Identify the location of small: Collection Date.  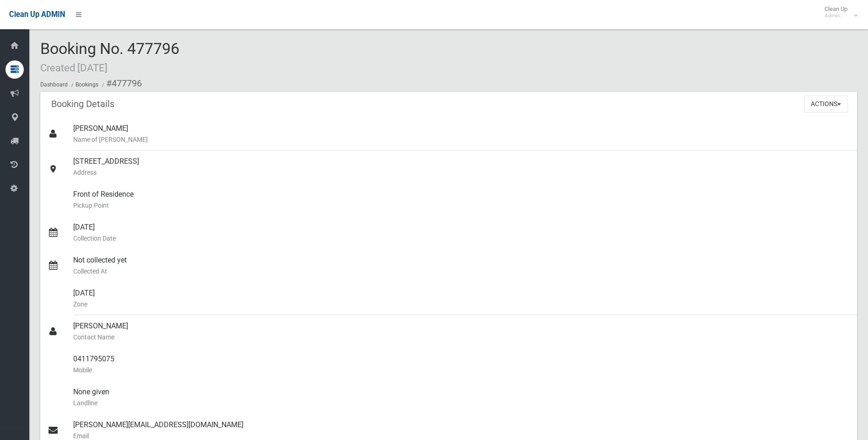
(461, 239).